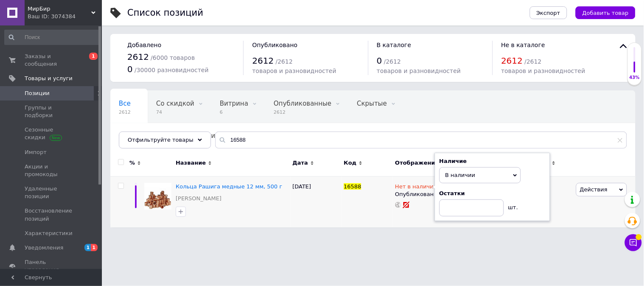 This screenshot has height=286, width=644. I want to click on button: Добавить товар, so click(606, 13).